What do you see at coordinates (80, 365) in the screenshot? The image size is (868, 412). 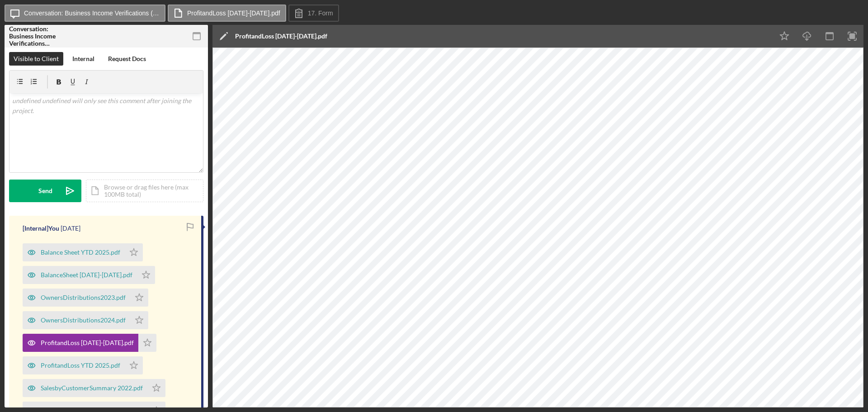 I see `div: ProfitandLoss YTD 2025.pdf` at bounding box center [80, 365].